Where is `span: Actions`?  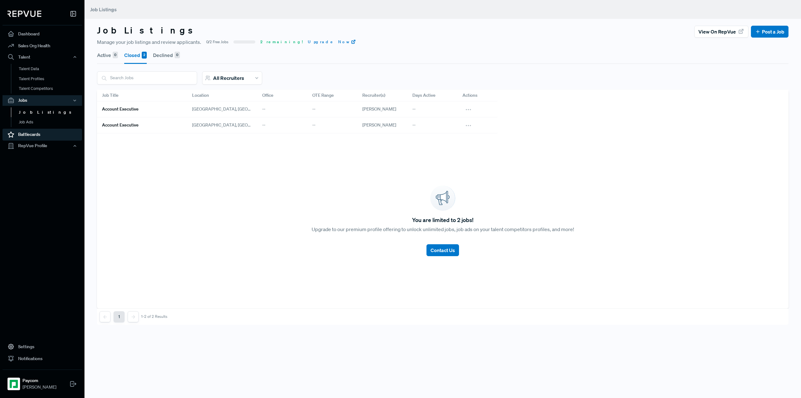
span: Actions is located at coordinates (470, 95).